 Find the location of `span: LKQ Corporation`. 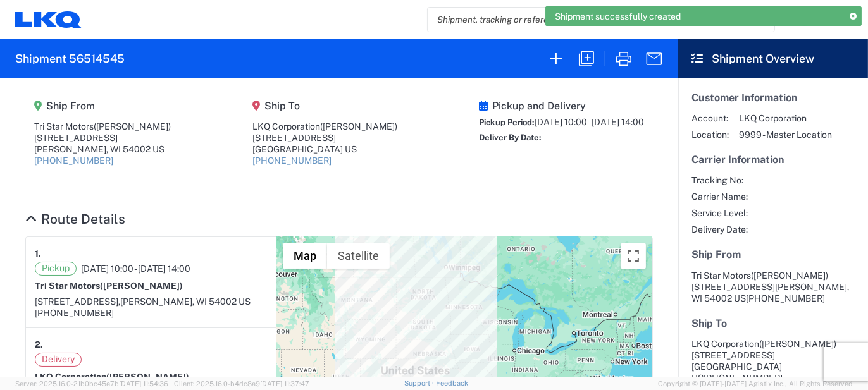

span: LKQ Corporation is located at coordinates (785, 118).